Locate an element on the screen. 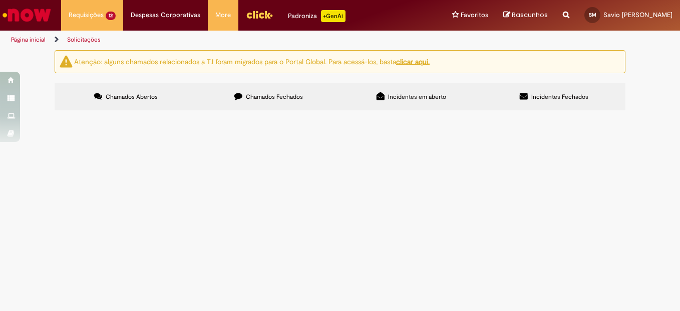 Image resolution: width=680 pixels, height=311 pixels. a: Rascunhos is located at coordinates (526, 15).